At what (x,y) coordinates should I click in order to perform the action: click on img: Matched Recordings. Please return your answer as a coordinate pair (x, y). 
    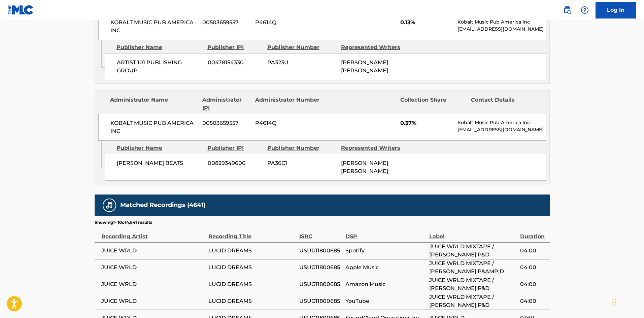
    Looking at the image, I should click on (110, 206).